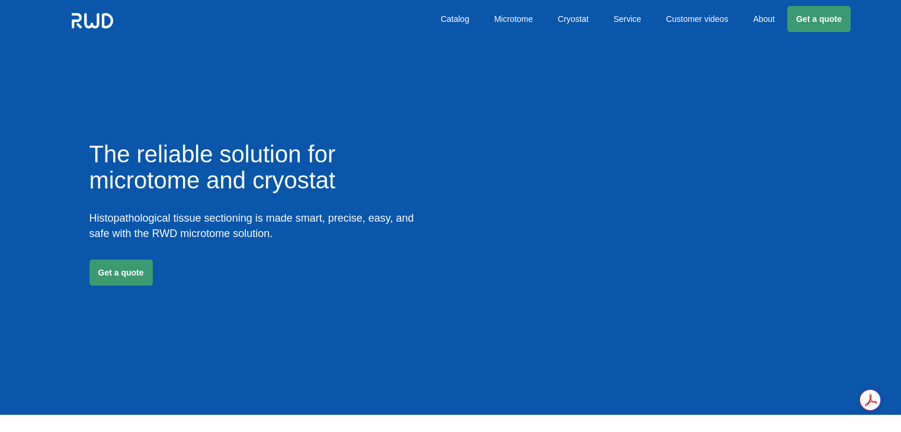  What do you see at coordinates (213, 167) in the screenshot?
I see `font: The reliable solution for microtome and cryostat` at bounding box center [213, 167].